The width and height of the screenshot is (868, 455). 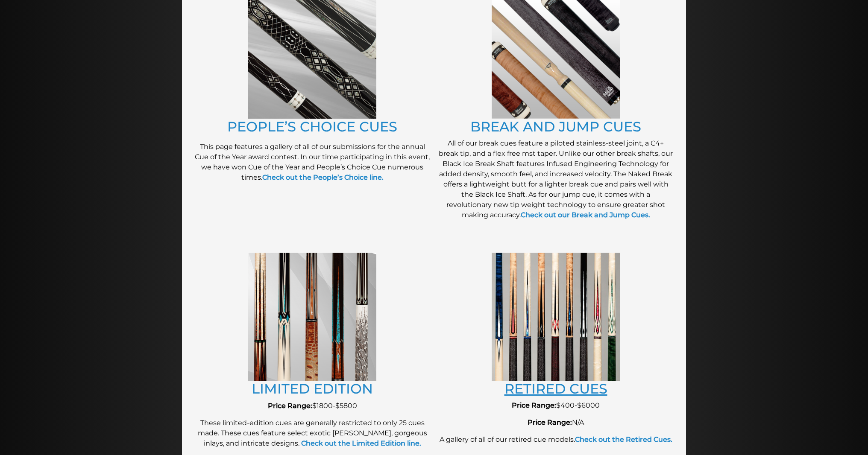 What do you see at coordinates (323, 177) in the screenshot?
I see `strong: Check out the People’s Choice line.` at bounding box center [323, 177].